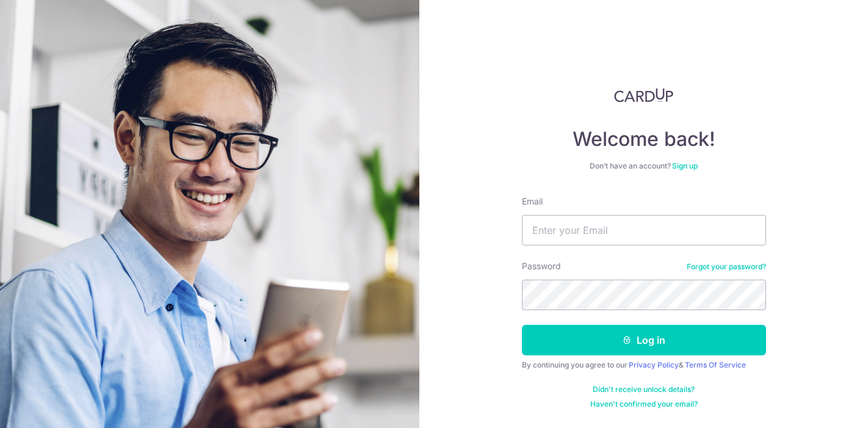  What do you see at coordinates (644, 166) in the screenshot?
I see `div: Don’t have an account?` at bounding box center [644, 166].